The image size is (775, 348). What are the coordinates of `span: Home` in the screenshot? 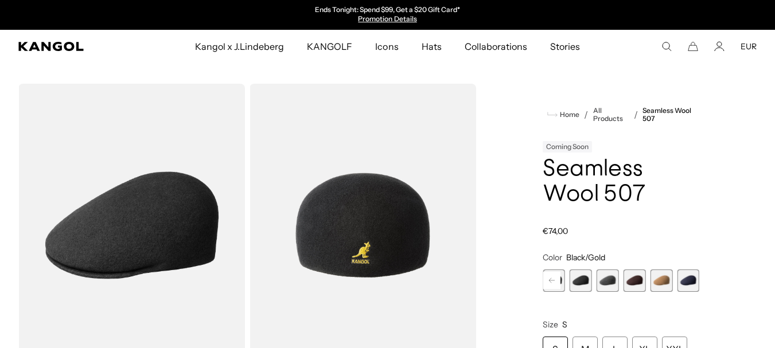 It's located at (568, 115).